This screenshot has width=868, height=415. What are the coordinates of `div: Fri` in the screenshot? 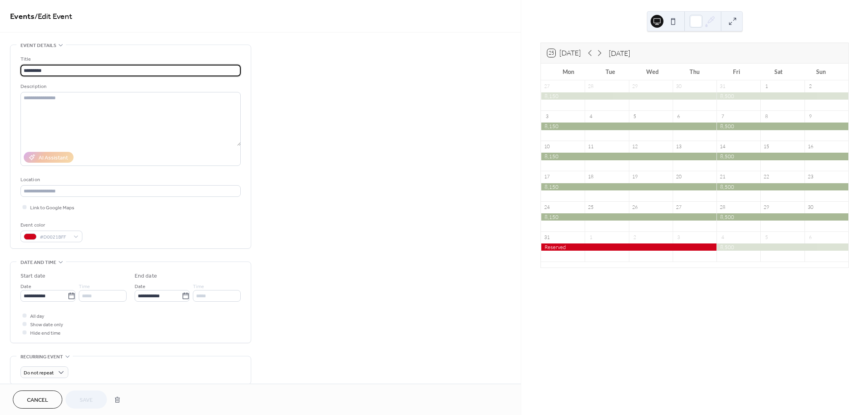 It's located at (736, 72).